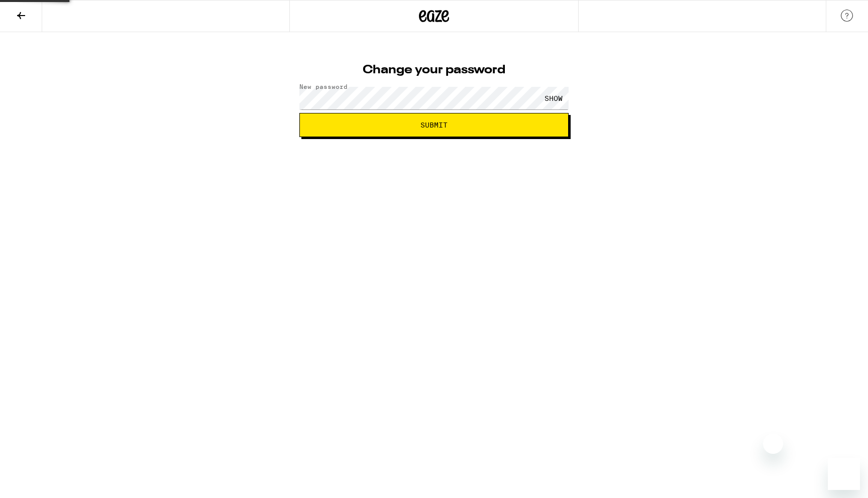 The height and width of the screenshot is (498, 868). Describe the element at coordinates (434, 125) in the screenshot. I see `span: Submit` at that location.